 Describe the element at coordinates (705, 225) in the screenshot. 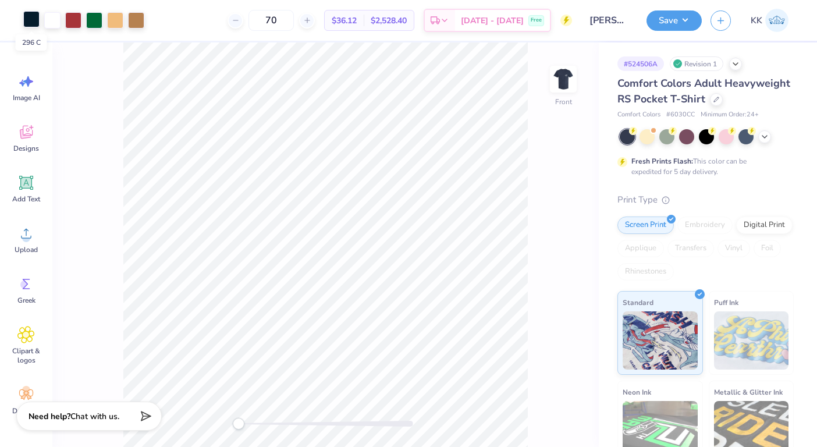

I see `div: Embroidery` at that location.